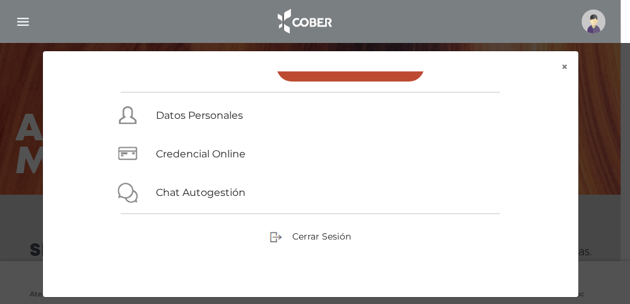 Image resolution: width=630 pixels, height=304 pixels. I want to click on img: Cober_menu-lines-white.svg, so click(23, 21).